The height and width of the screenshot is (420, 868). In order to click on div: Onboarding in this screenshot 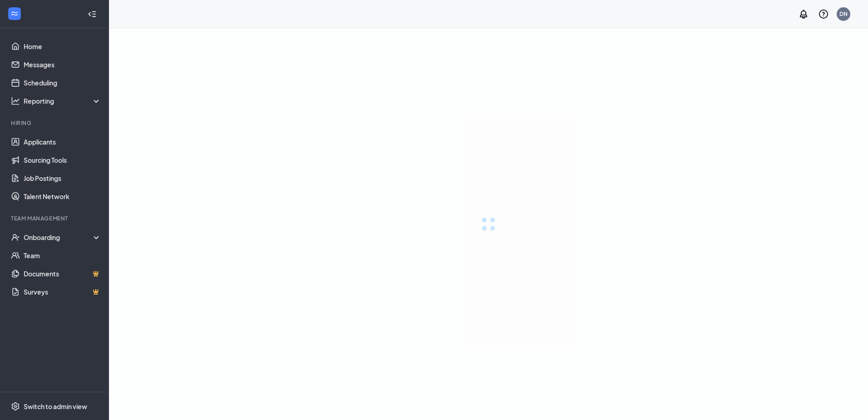, I will do `click(62, 237)`.